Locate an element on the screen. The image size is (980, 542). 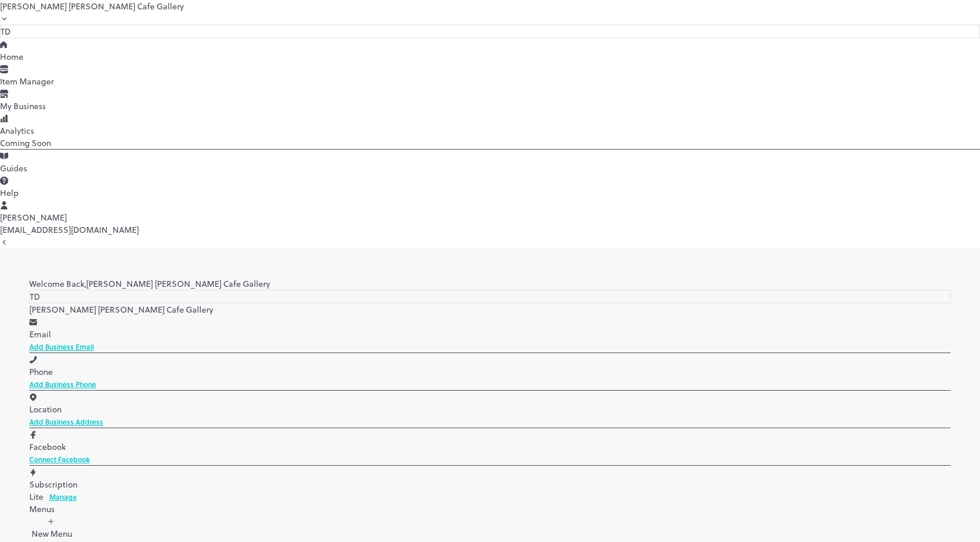
p: Subscription is located at coordinates (490, 484).